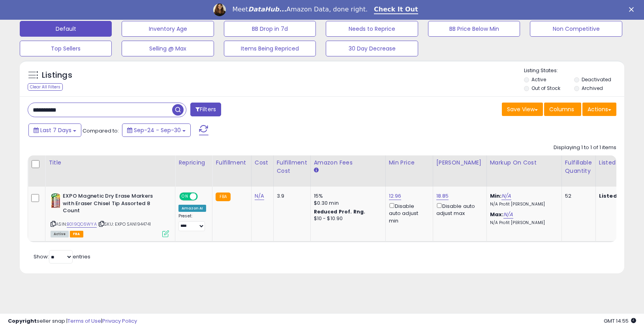 This screenshot has height=329, width=644. Describe the element at coordinates (168, 48) in the screenshot. I see `button: Selling @ Max` at that location.